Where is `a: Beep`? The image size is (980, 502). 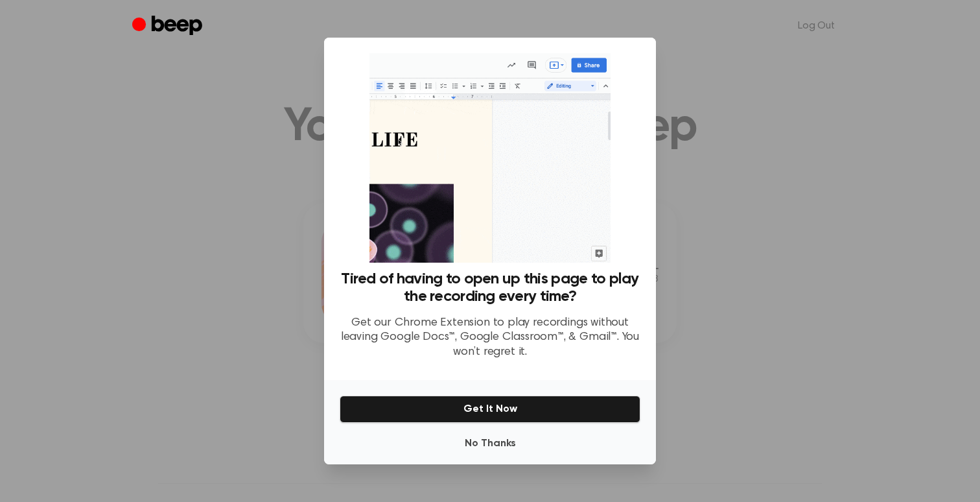
a: Beep is located at coordinates (168, 26).